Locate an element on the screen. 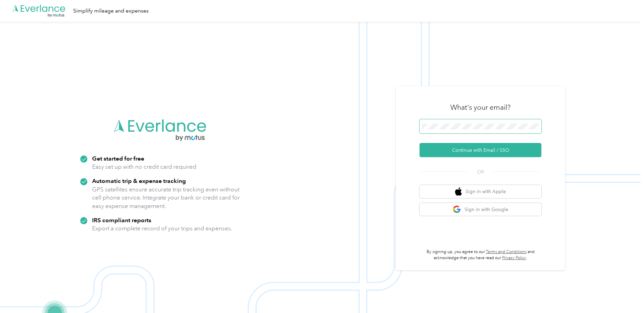 This screenshot has width=644, height=313. div: Simplify mileage and expenses is located at coordinates (110, 11).